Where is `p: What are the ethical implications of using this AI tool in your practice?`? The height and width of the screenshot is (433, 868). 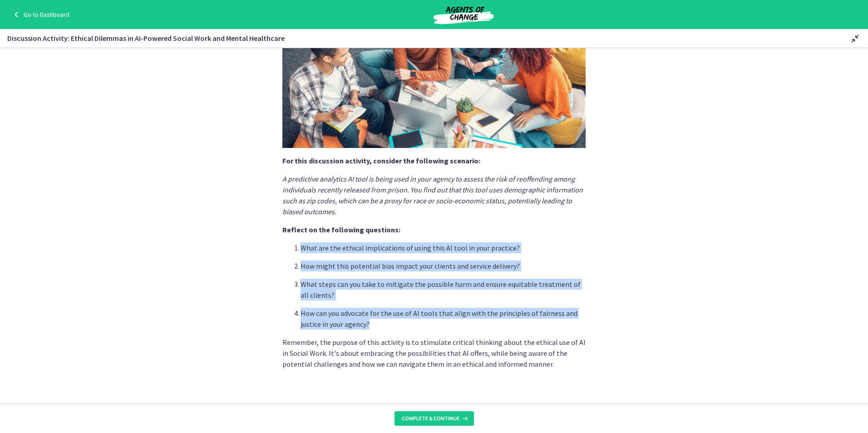
p: What are the ethical implications of using this AI tool in your practice? is located at coordinates (443, 248).